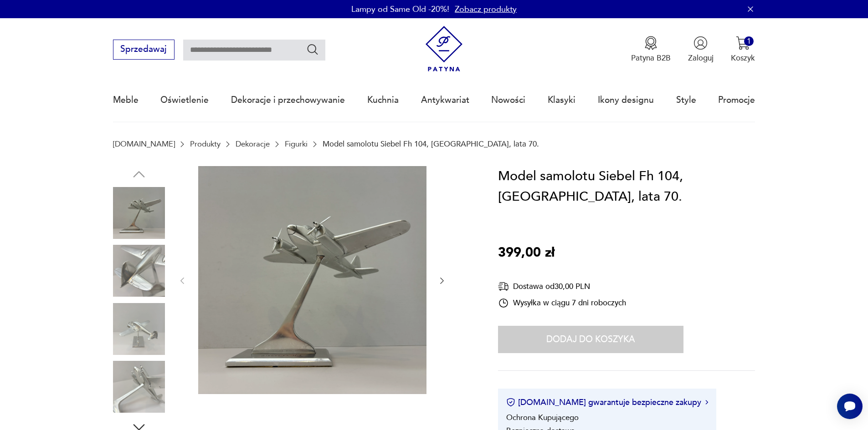 This screenshot has width=868, height=430. Describe the element at coordinates (562, 303) in the screenshot. I see `div: Wysyłka w ciągu 7 dni roboczych` at that location.